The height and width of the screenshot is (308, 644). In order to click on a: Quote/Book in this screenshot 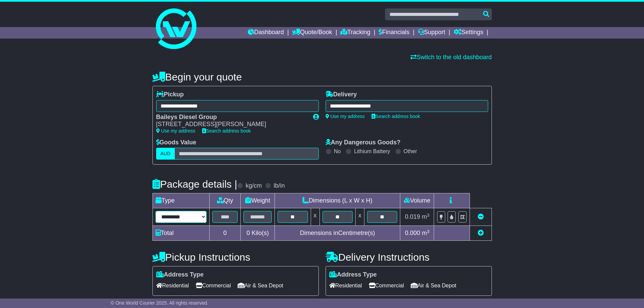, I will do `click(312, 33)`.